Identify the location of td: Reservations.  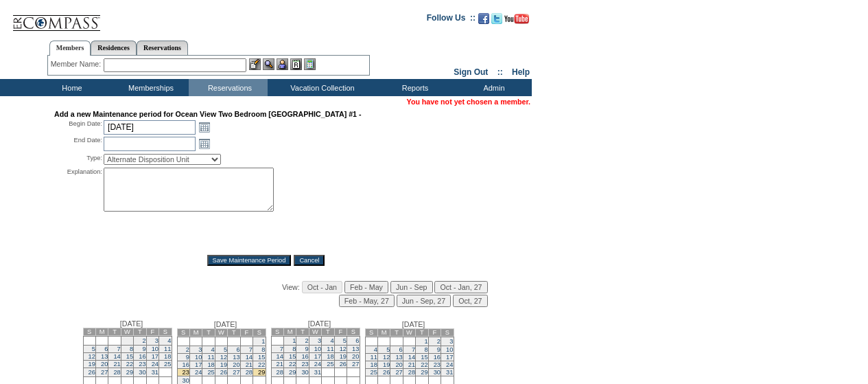
(228, 87).